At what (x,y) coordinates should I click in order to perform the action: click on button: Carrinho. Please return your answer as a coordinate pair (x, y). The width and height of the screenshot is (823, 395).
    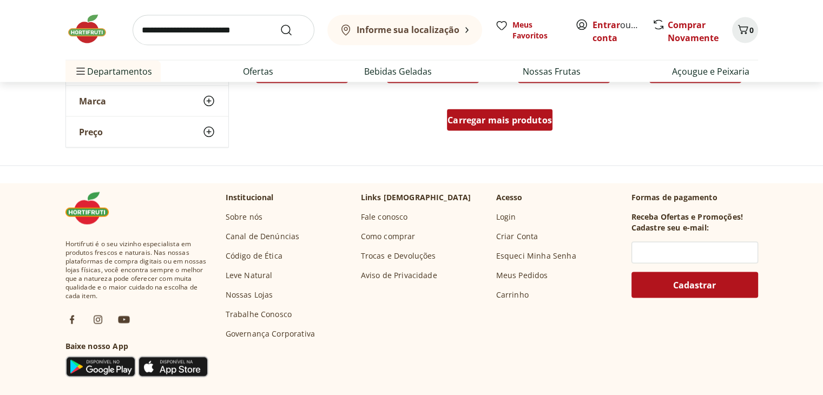
    Looking at the image, I should click on (745, 30).